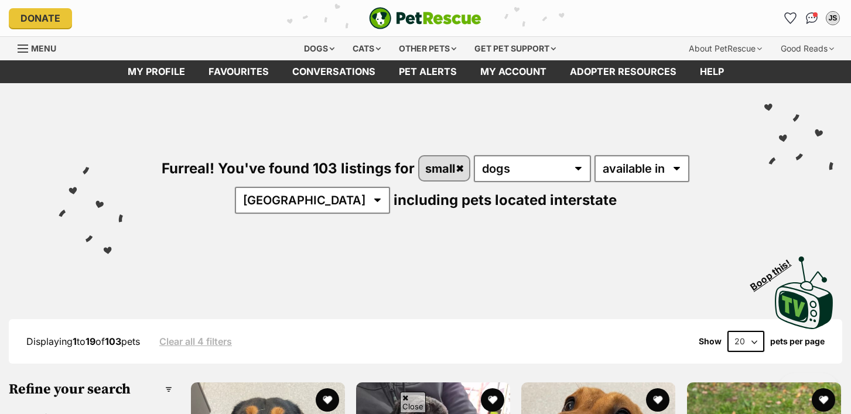  I want to click on div: JS, so click(833, 18).